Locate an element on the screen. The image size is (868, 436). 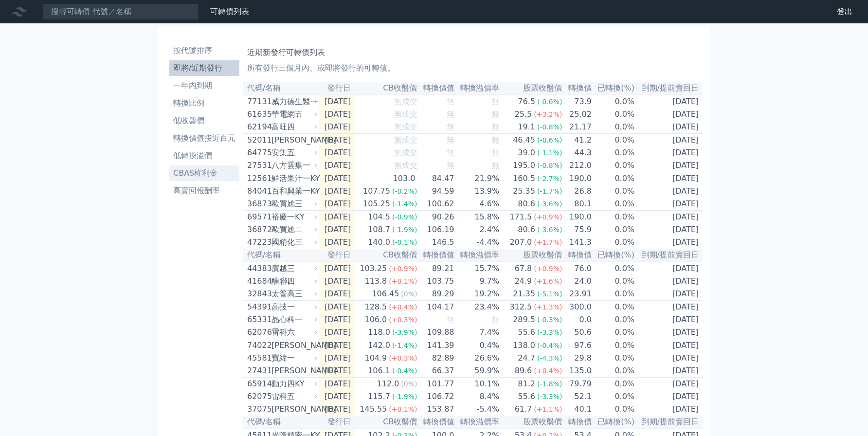
span: (-0.4%) is located at coordinates (550, 346).